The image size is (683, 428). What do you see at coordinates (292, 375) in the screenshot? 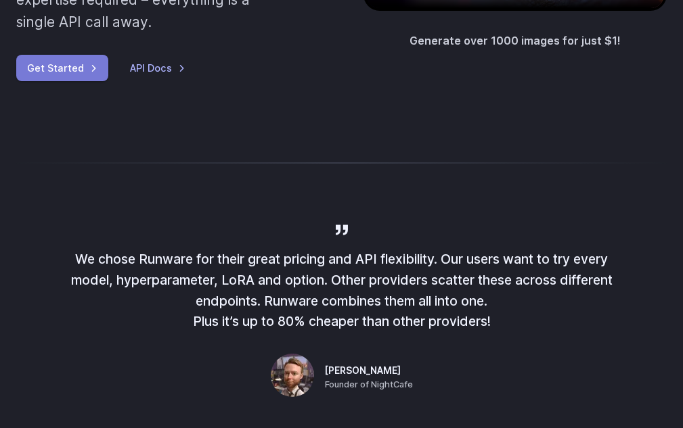
I see `img: Person` at bounding box center [292, 375].